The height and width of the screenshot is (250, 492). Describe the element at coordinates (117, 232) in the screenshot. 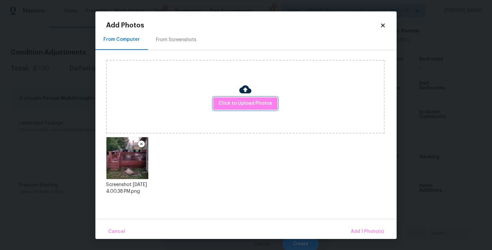

I see `button: Cancel` at that location.